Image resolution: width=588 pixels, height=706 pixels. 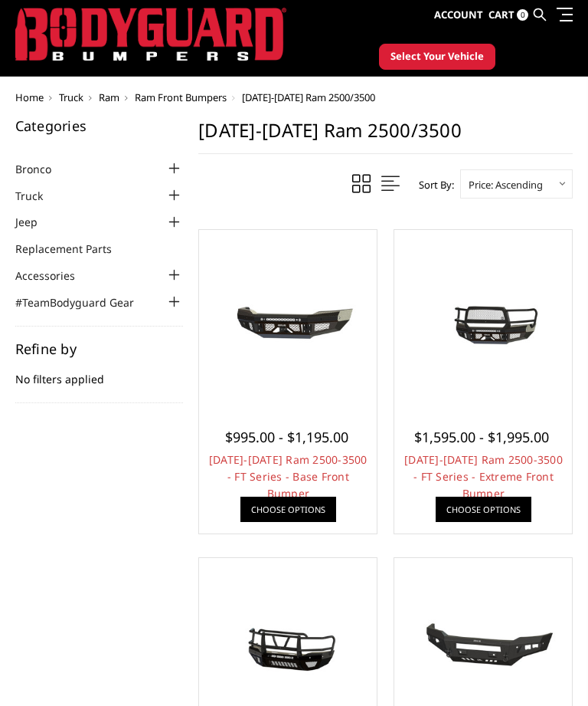 I want to click on a: Ram, so click(x=109, y=97).